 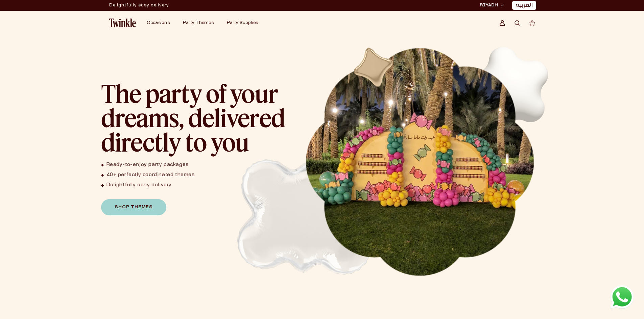 I want to click on span: RIYADH, so click(x=489, y=5).